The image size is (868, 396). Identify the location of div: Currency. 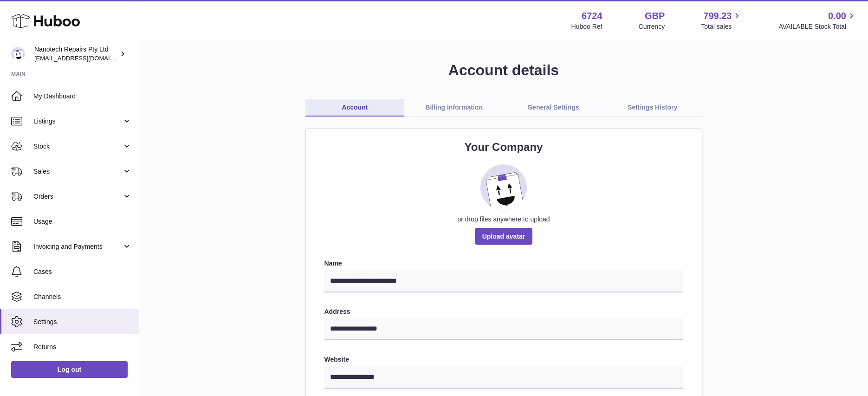
(652, 26).